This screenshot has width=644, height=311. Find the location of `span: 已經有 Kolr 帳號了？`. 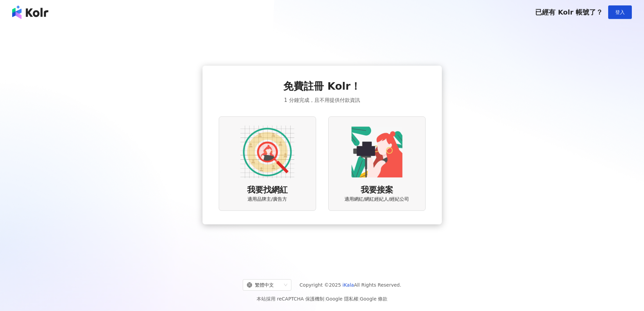

span: 已經有 Kolr 帳號了？ is located at coordinates (569, 12).